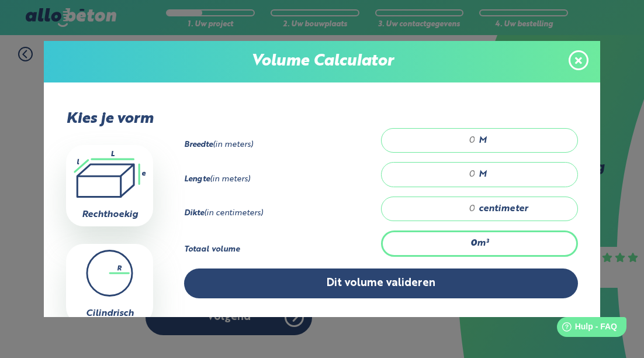 The width and height of the screenshot is (644, 358). I want to click on strong: Totaal volume, so click(211, 249).